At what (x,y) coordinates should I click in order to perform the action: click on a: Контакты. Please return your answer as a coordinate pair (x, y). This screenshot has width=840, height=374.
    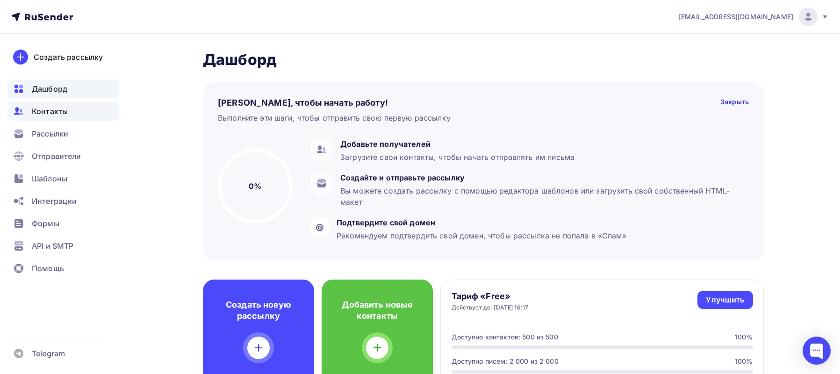
    Looking at the image, I should click on (63, 111).